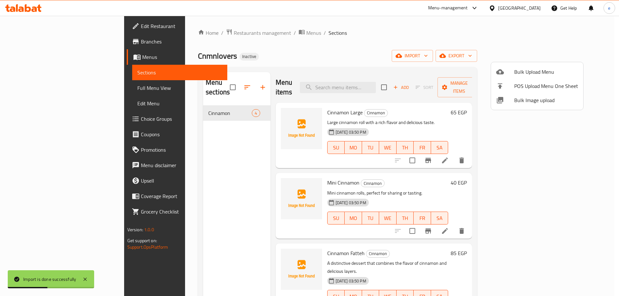 The image size is (619, 296). Describe the element at coordinates (50, 280) in the screenshot. I see `div: Import is done successfully` at that location.